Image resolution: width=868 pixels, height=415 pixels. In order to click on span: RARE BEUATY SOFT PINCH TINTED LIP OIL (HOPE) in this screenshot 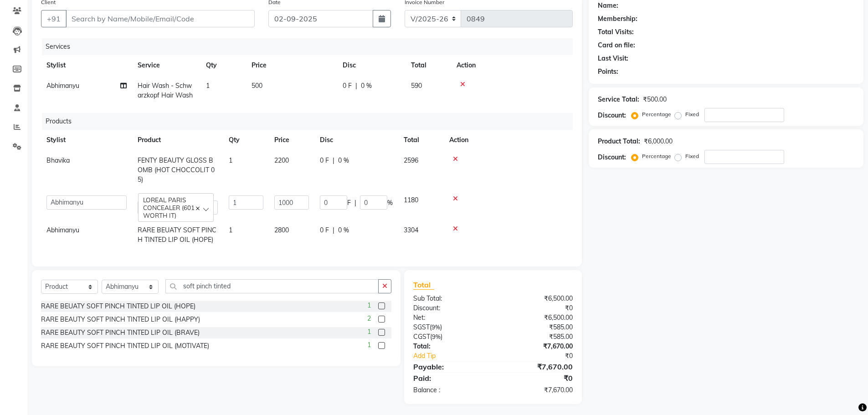, I will do `click(177, 235)`.